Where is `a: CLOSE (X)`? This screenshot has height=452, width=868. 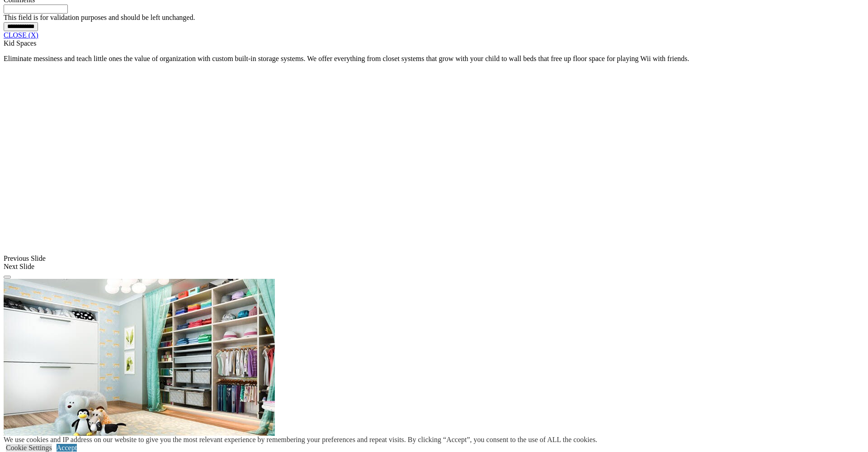 a: CLOSE (X) is located at coordinates (21, 35).